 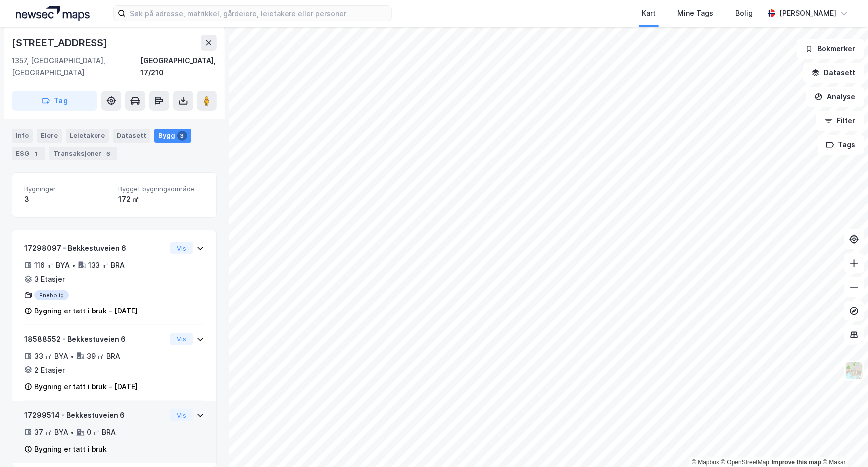 What do you see at coordinates (834, 73) in the screenshot?
I see `button: Datasett` at bounding box center [834, 73].